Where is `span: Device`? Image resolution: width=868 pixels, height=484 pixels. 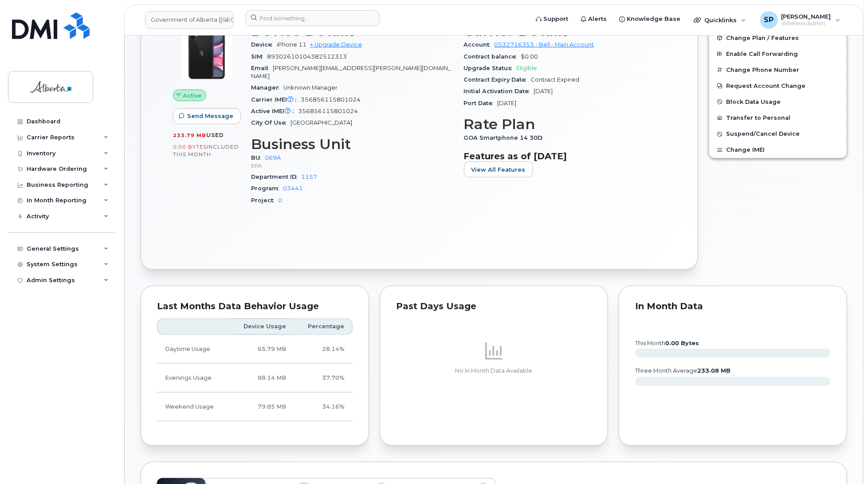 span: Device is located at coordinates (264, 45).